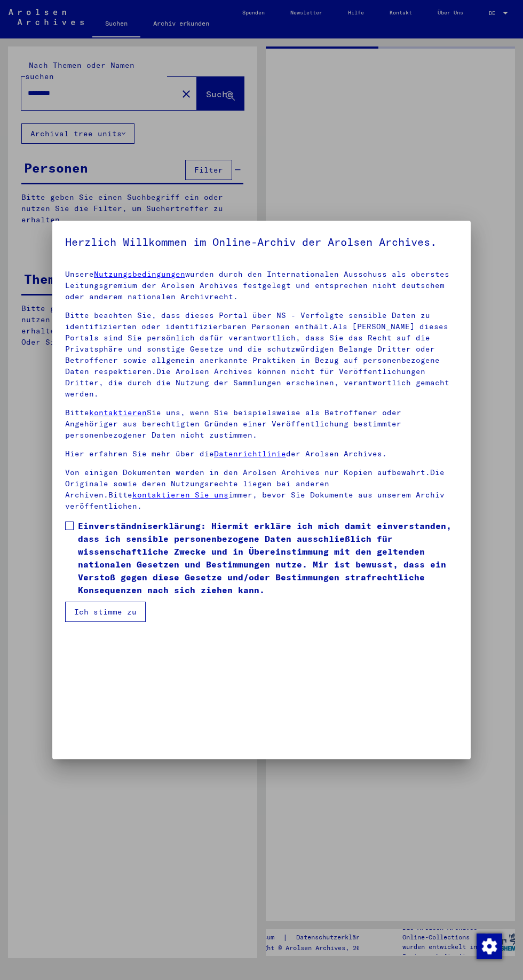 The image size is (523, 980). What do you see at coordinates (489, 946) in the screenshot?
I see `div: Zustimmung ändern` at bounding box center [489, 946].